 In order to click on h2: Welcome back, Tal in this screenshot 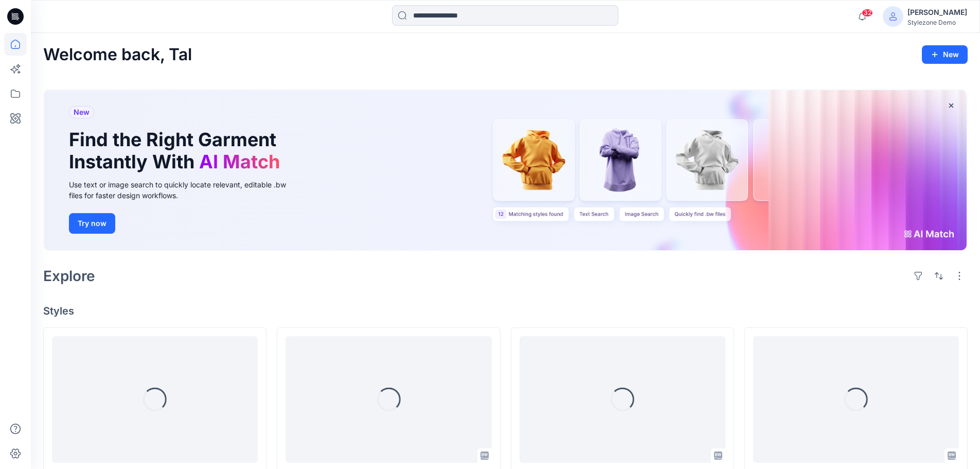, I will do `click(118, 54)`.